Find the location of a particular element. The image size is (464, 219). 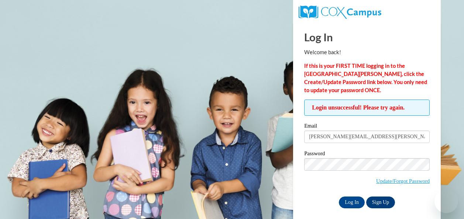

label: Password is located at coordinates (367, 155).